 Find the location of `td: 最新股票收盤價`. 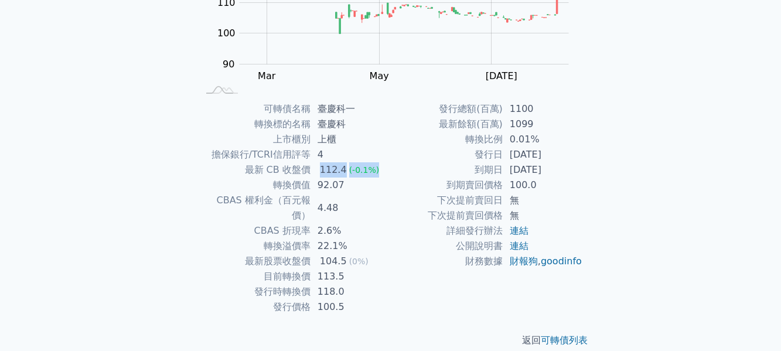

td: 最新股票收盤價 is located at coordinates (254, 261).